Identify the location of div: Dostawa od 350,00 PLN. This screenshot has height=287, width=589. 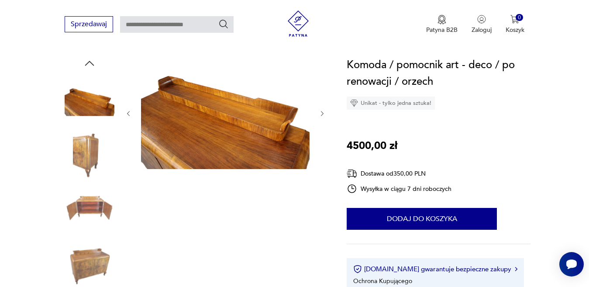
(399, 173).